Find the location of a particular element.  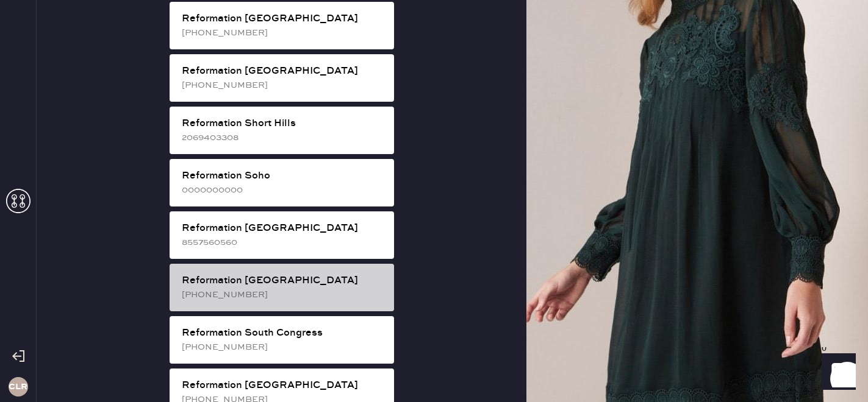

div: 0000000000 is located at coordinates (283, 190).